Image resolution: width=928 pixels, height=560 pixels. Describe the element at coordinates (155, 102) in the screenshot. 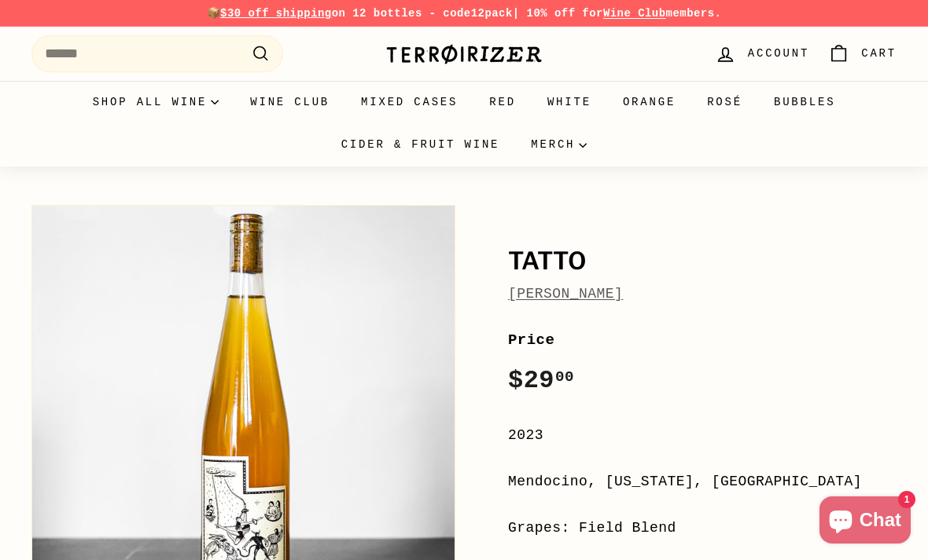

I see `summary: Shop all wine` at that location.